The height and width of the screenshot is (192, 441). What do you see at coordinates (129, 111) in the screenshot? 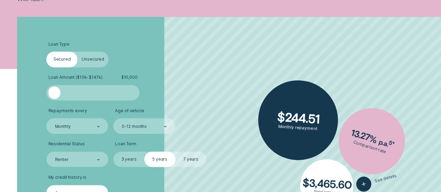
I see `span: Age of vehicle` at bounding box center [129, 111].